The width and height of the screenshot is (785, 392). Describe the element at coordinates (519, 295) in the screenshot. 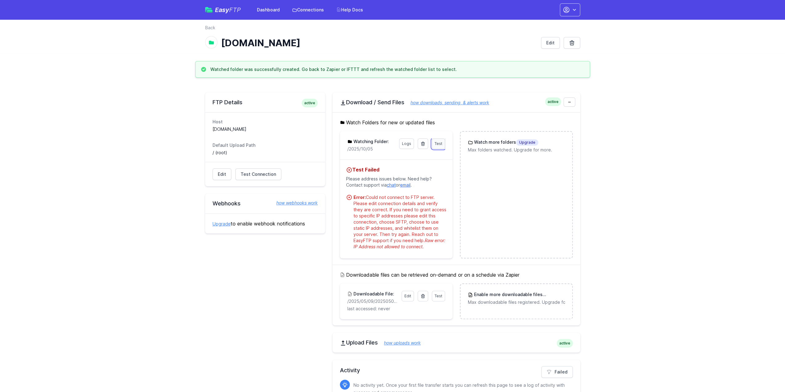

I see `h3: Enable more downloadable files` at that location.